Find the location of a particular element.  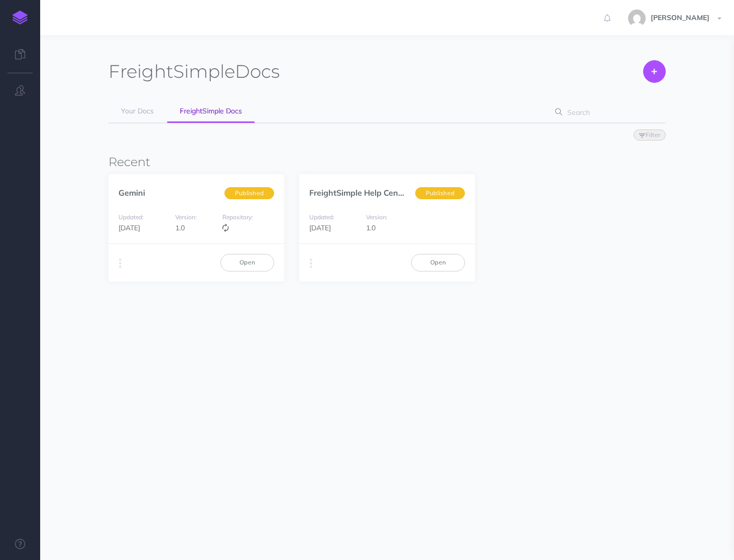

input: Search is located at coordinates (607, 113).